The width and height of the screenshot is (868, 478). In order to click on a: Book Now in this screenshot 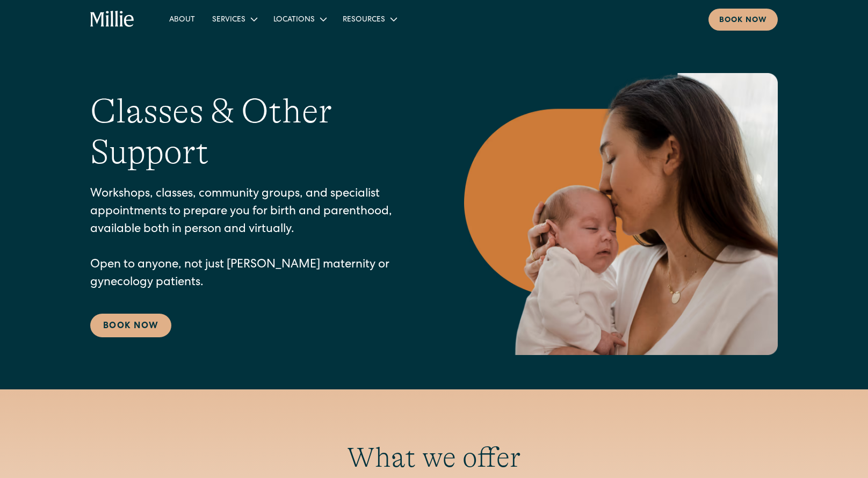, I will do `click(130, 325)`.